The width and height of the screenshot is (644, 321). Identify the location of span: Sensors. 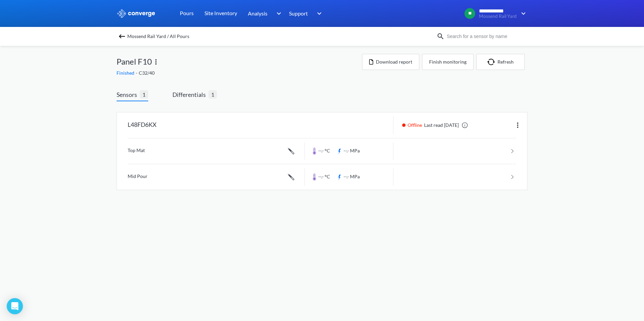
(128, 95).